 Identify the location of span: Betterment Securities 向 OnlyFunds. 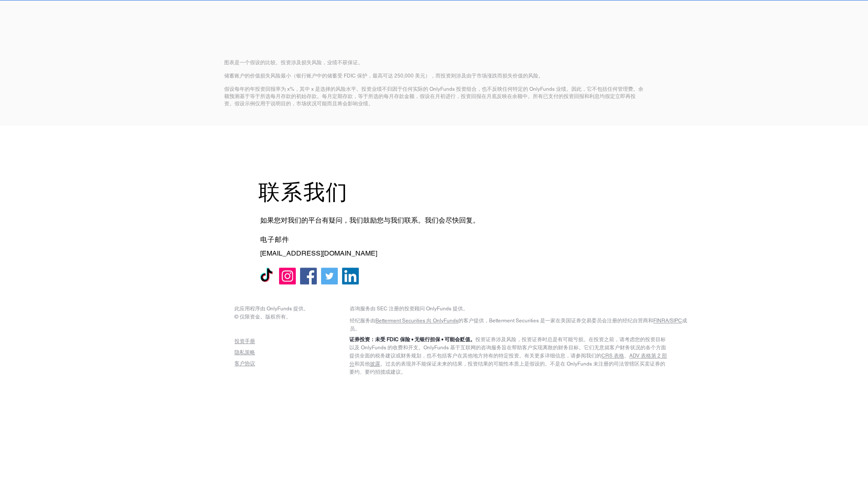
(417, 321).